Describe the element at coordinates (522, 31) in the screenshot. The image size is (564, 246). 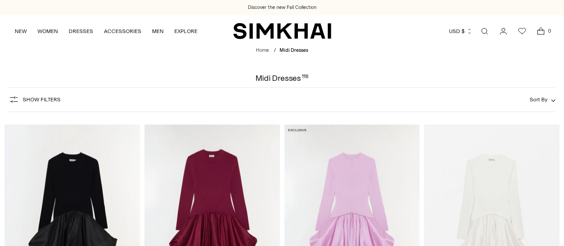
I see `a: Wishlist` at that location.